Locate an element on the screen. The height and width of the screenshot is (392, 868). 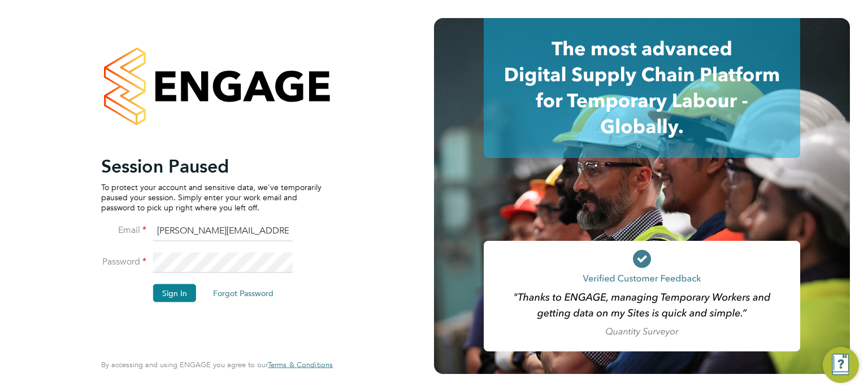
input: Enter your work email... is located at coordinates (223, 232).